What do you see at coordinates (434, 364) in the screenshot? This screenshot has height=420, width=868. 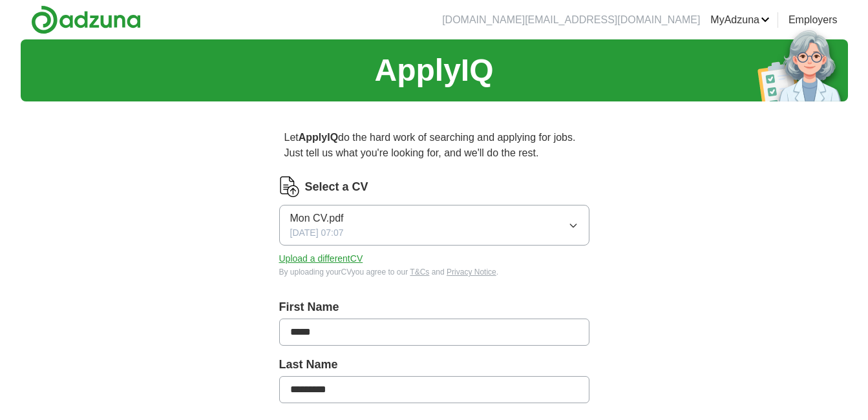 I see `label: Last Name` at bounding box center [434, 364].